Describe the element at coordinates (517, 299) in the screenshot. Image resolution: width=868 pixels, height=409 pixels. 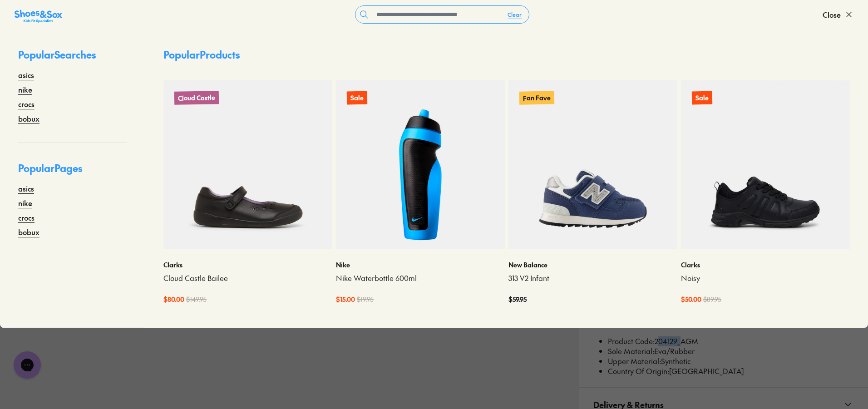
I see `span: $ 59.95` at that location.